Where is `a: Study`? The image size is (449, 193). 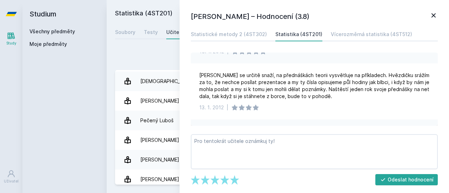 a: Study is located at coordinates (11, 39).